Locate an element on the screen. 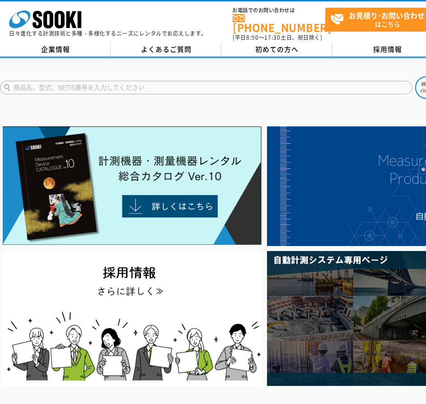 This screenshot has width=426, height=404. img: SOOKI recruit is located at coordinates (132, 319).